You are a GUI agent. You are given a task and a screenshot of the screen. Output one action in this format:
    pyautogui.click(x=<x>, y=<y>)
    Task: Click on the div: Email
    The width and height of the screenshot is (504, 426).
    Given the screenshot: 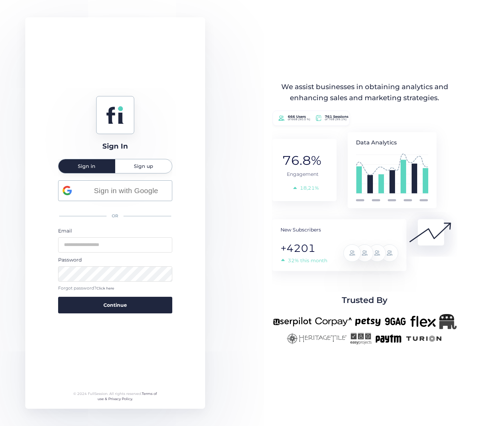 What is the action you would take?
    pyautogui.click(x=115, y=231)
    